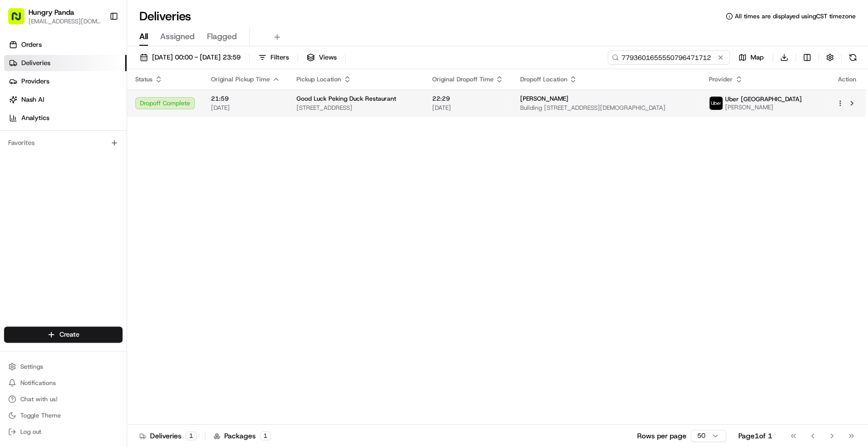 The width and height of the screenshot is (868, 447). I want to click on a: Nash AI, so click(65, 100).